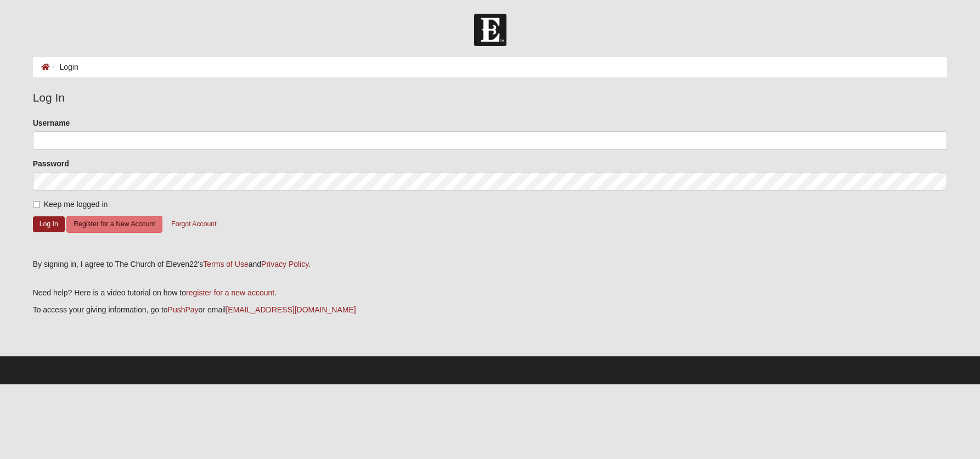 This screenshot has width=980, height=459. I want to click on div: By signing in, I agree to The Church of Eleven22's and ., so click(490, 264).